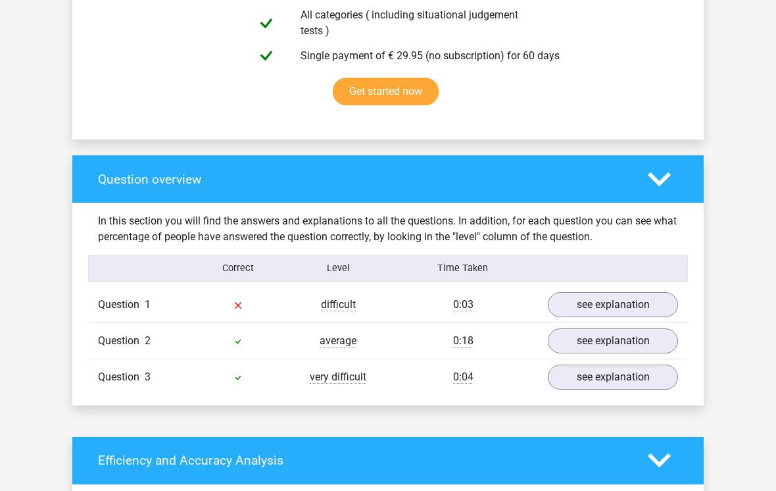 This screenshot has height=491, width=776. I want to click on span: difficult, so click(338, 305).